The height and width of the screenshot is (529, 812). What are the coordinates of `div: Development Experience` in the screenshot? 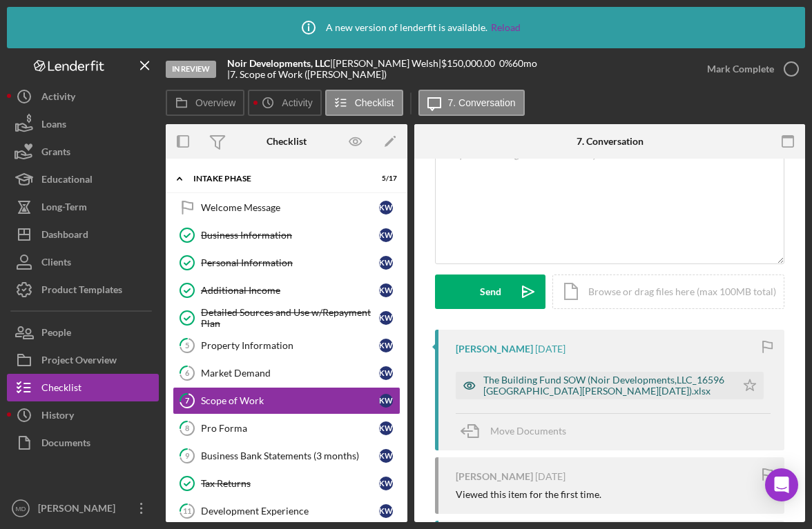 It's located at (290, 511).